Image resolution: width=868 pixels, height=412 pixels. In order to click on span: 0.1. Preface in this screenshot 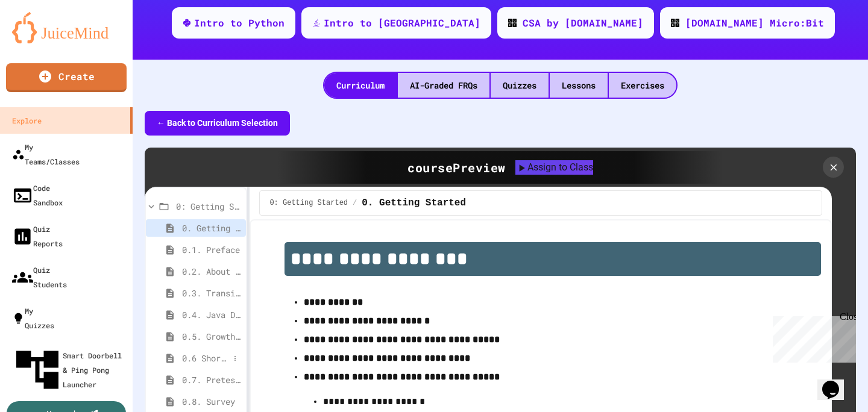, I will do `click(212, 249)`.